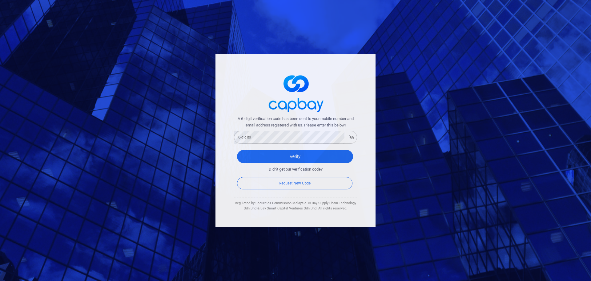  Describe the element at coordinates (296, 205) in the screenshot. I see `div: Regulated by Securities Commission Malaysia. © Bay Supply Chain Technology Sdn Bhd & Bay Smart Ca...` at that location.